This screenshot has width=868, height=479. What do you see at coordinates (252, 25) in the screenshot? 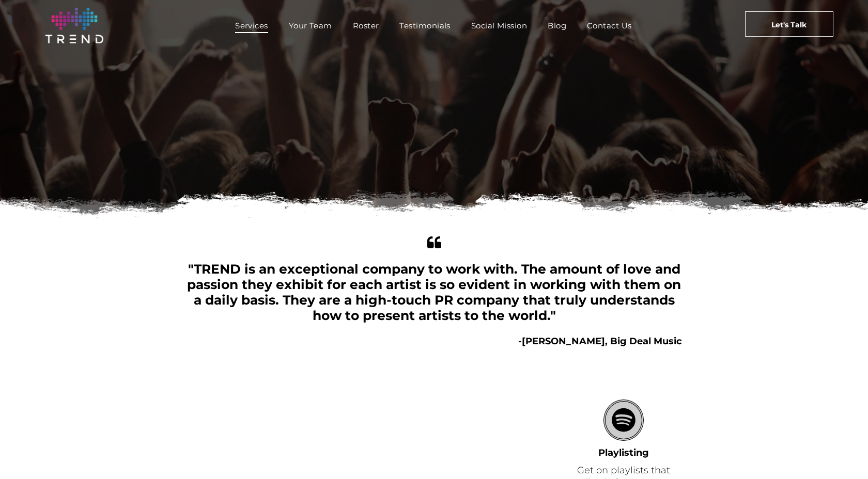
I see `a: Services` at bounding box center [252, 25].